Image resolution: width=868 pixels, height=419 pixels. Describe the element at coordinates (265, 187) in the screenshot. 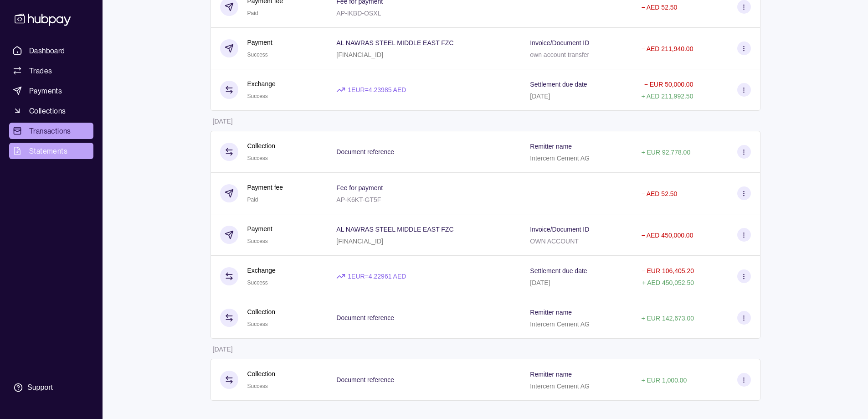

I see `p: Payment fee` at that location.